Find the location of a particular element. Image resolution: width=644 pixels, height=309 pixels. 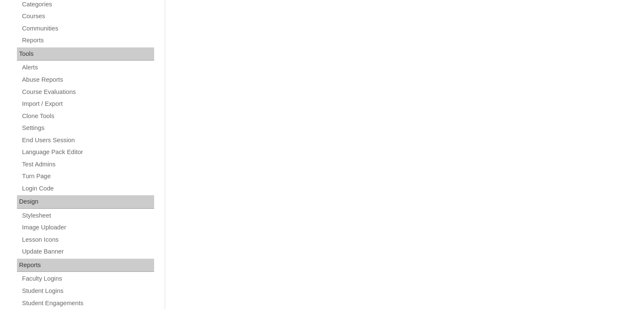

a: Lesson Icons is located at coordinates (88, 240).